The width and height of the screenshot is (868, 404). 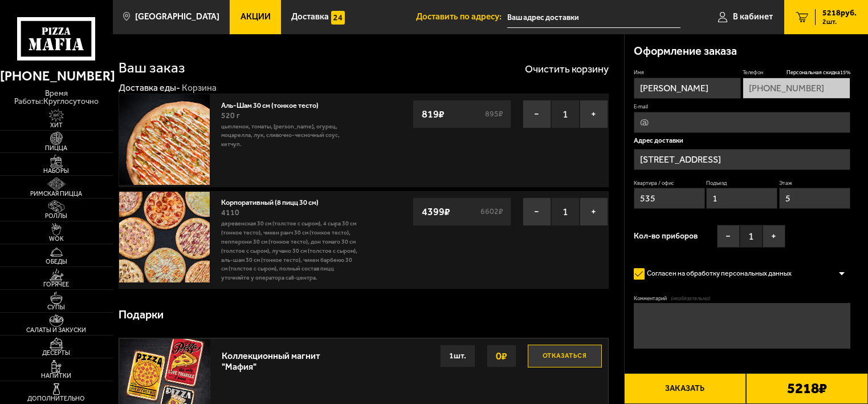 What do you see at coordinates (338, 18) in the screenshot?
I see `img: 15daf4d41897b9f0e9f617042186c801.svg` at bounding box center [338, 18].